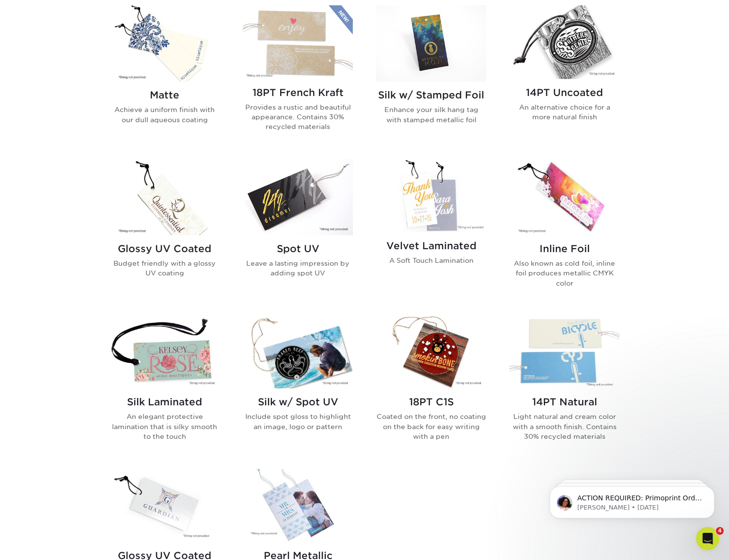 The image size is (729, 560). What do you see at coordinates (564, 42) in the screenshot?
I see `img: 14PT Uncoated Hang Tags` at bounding box center [564, 42].